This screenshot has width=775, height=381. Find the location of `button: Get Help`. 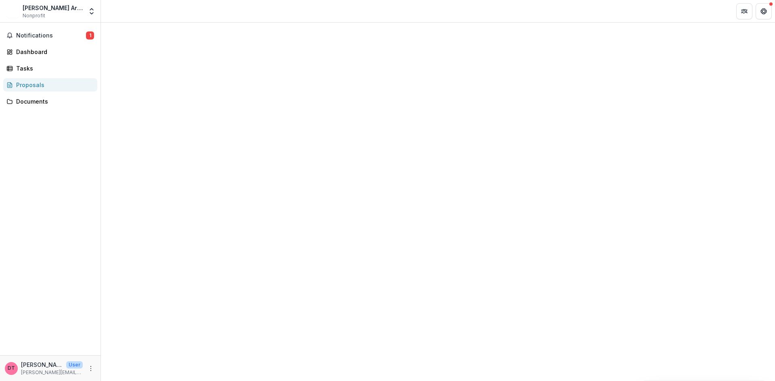

button: Get Help is located at coordinates (763, 11).